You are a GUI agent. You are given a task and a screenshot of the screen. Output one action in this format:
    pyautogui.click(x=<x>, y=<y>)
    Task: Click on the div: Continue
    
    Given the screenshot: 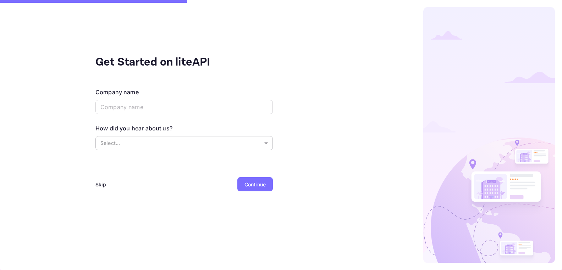 What is the action you would take?
    pyautogui.click(x=255, y=185)
    